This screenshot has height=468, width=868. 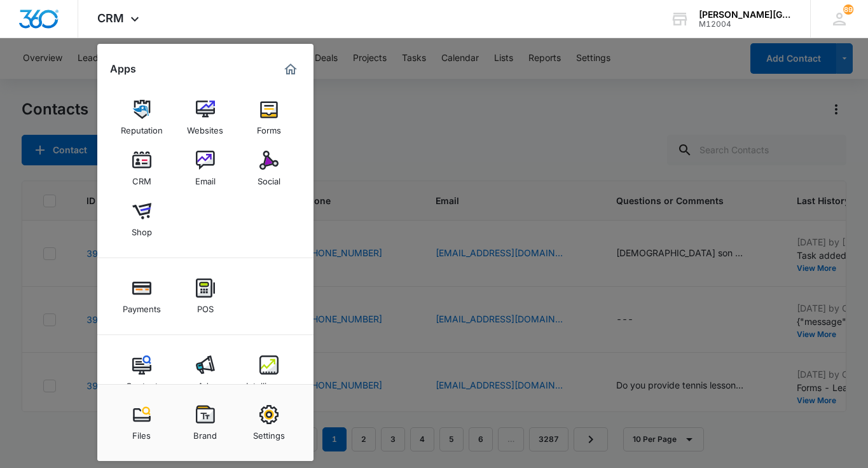 I want to click on a: Social, so click(x=269, y=168).